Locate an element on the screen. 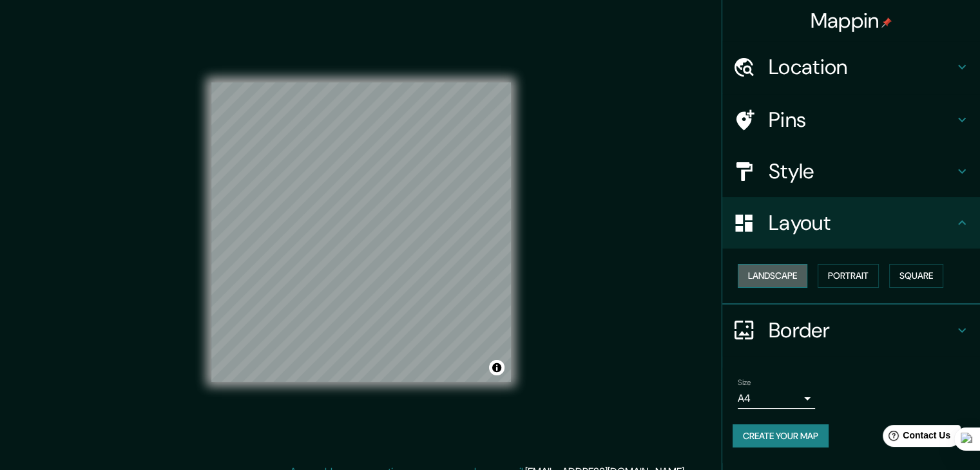 This screenshot has height=470, width=980. h4: Mappin is located at coordinates (851, 21).